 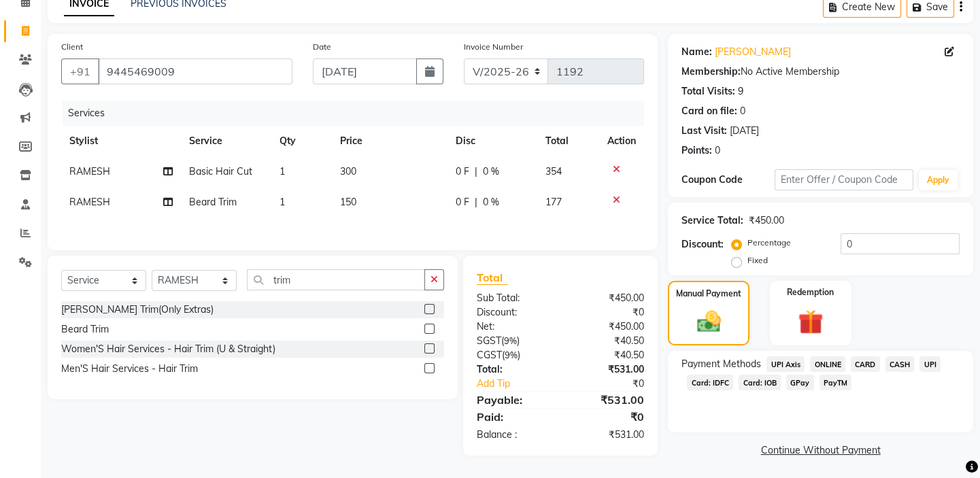 What do you see at coordinates (322, 47) in the screenshot?
I see `label: Date` at bounding box center [322, 47].